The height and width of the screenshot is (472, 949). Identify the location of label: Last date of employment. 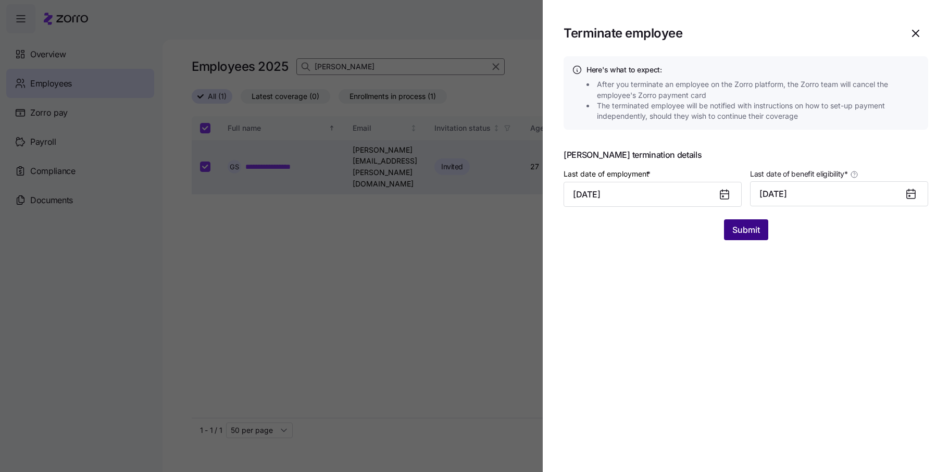
(608, 174).